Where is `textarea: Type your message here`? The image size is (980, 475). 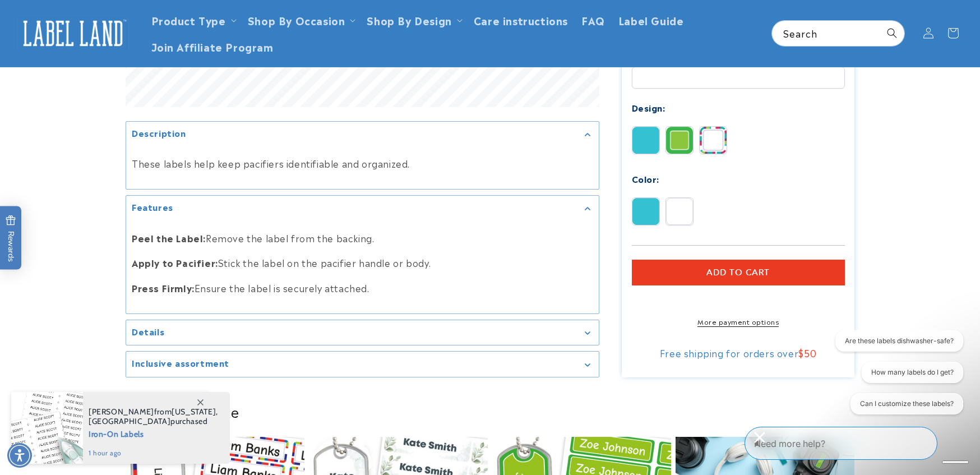 textarea: Type your message here is located at coordinates (87, 22).